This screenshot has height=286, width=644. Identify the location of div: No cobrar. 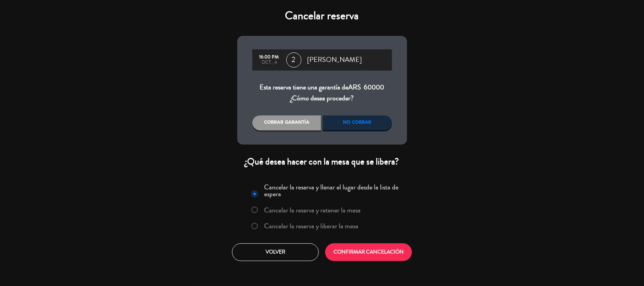
(357, 123).